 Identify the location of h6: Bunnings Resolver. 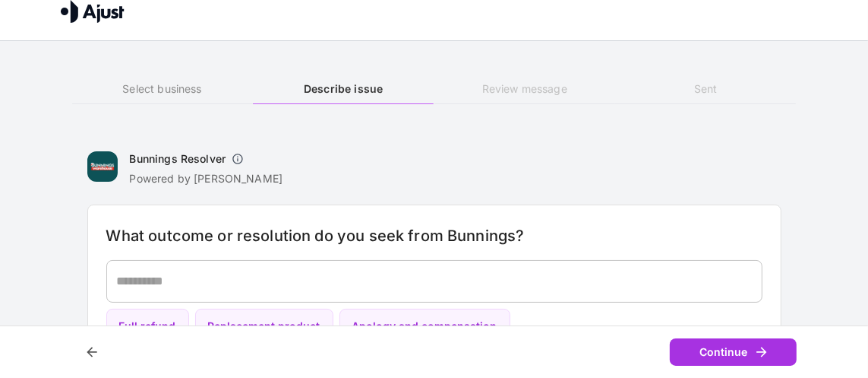
(178, 159).